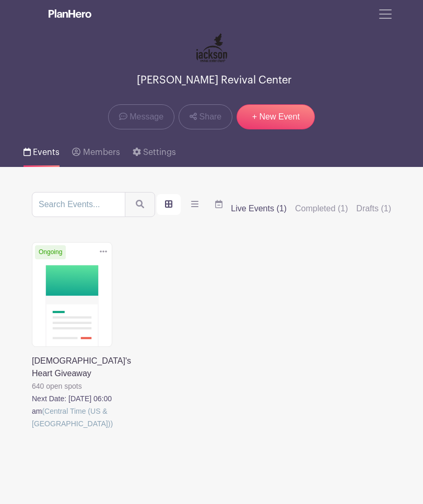 The image size is (423, 504). I want to click on img: JRC%20Vertical%20Logo.png, so click(212, 48).